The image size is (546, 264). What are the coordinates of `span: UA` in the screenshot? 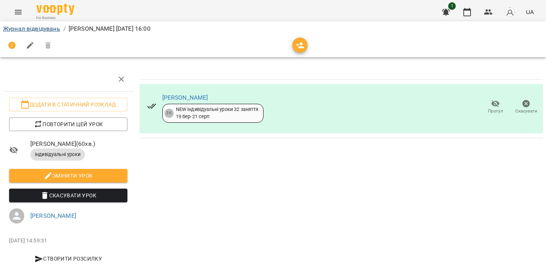 It's located at (529, 12).